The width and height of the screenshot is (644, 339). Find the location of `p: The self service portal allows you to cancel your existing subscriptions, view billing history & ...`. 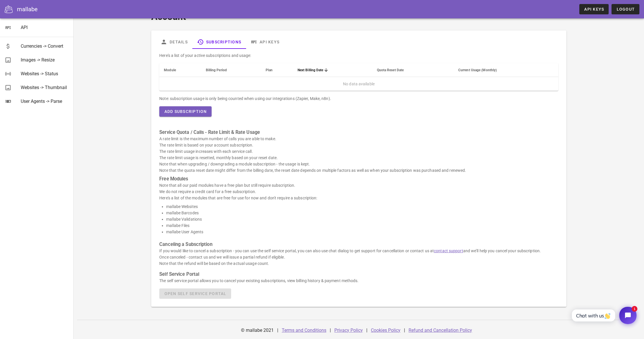

p: The self service portal allows you to cancel your existing subscriptions, view billing history & ... is located at coordinates (359, 280).